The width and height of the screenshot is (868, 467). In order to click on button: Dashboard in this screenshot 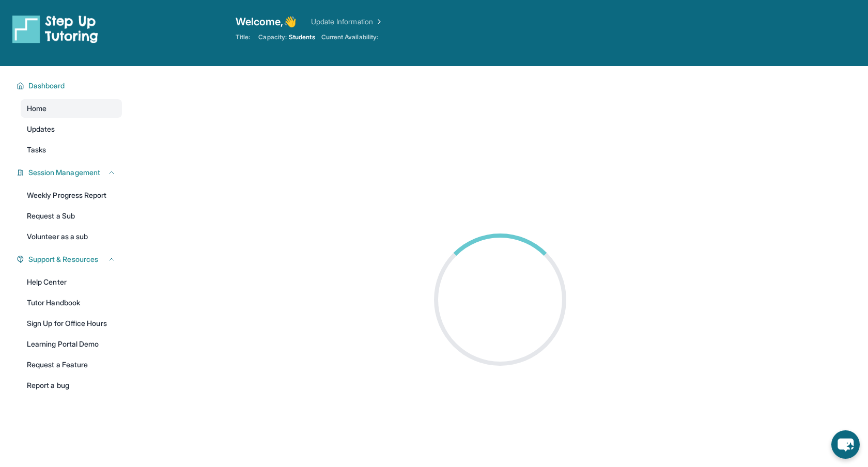, I will do `click(70, 86)`.